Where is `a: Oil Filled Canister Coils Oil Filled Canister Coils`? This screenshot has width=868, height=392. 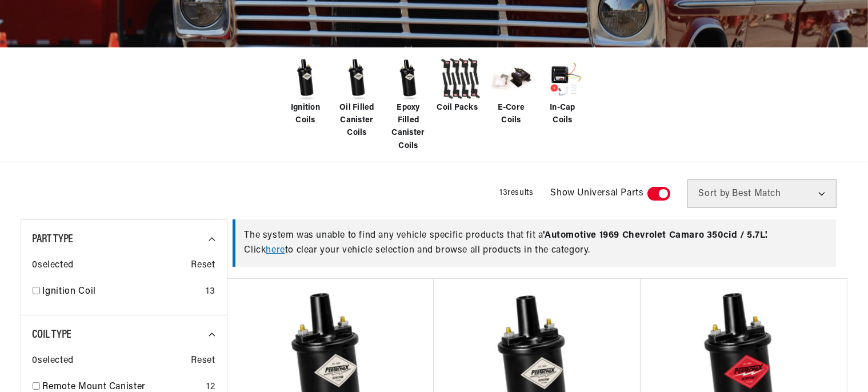
a: Oil Filled Canister Coils Oil Filled Canister Coils is located at coordinates (357, 98).